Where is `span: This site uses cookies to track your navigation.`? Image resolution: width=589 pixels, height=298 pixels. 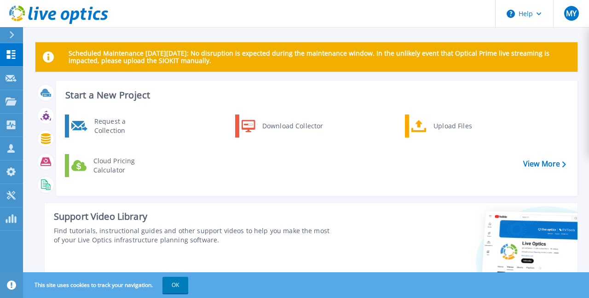
span: This site uses cookies to track your navigation. is located at coordinates (107, 285).